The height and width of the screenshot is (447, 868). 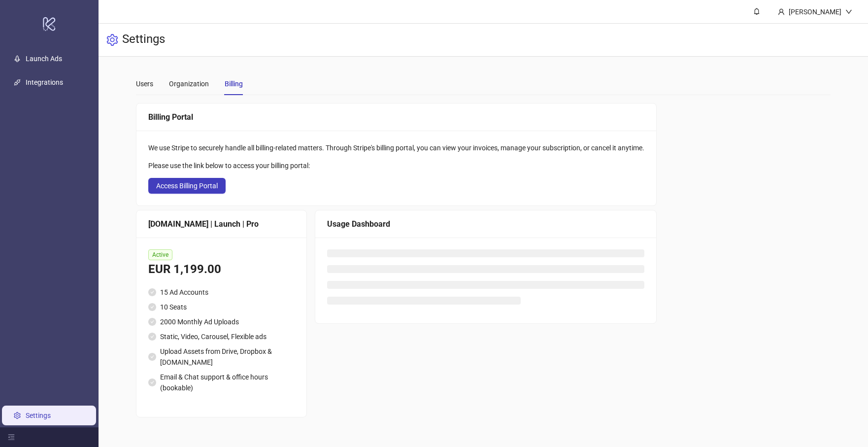 What do you see at coordinates (396, 116) in the screenshot?
I see `div: Billing Portal` at bounding box center [396, 116].